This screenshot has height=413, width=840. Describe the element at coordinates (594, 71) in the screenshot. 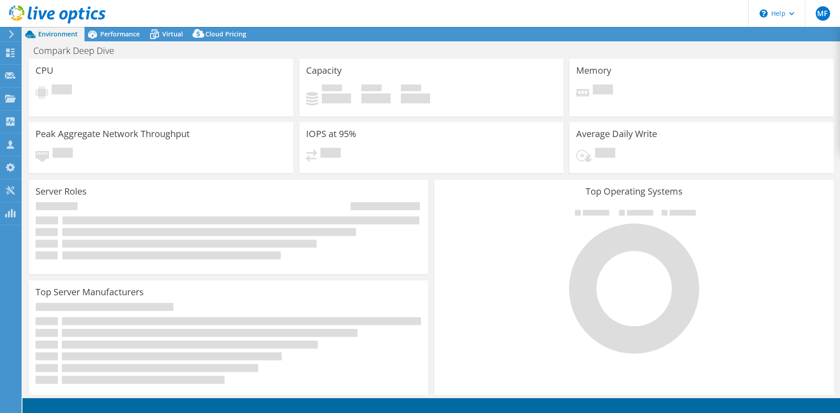

I see `h3: Memory` at that location.